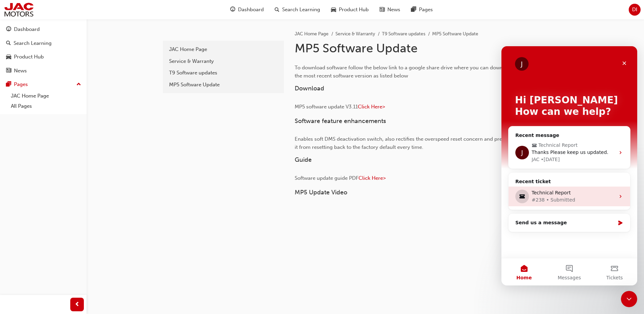 Image resolution: width=644 pixels, height=314 pixels. I want to click on div: Dashboard, so click(27, 29).